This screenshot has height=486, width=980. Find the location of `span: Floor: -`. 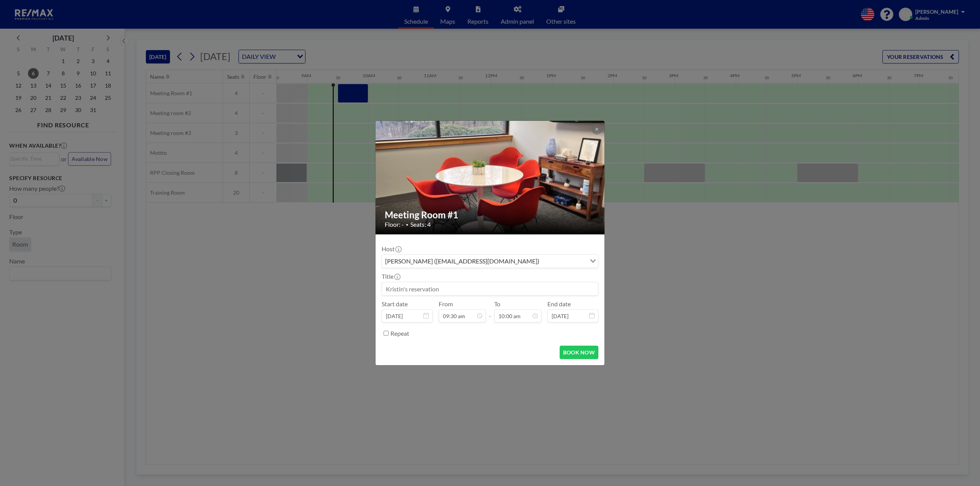

span: Floor: - is located at coordinates (394, 224).